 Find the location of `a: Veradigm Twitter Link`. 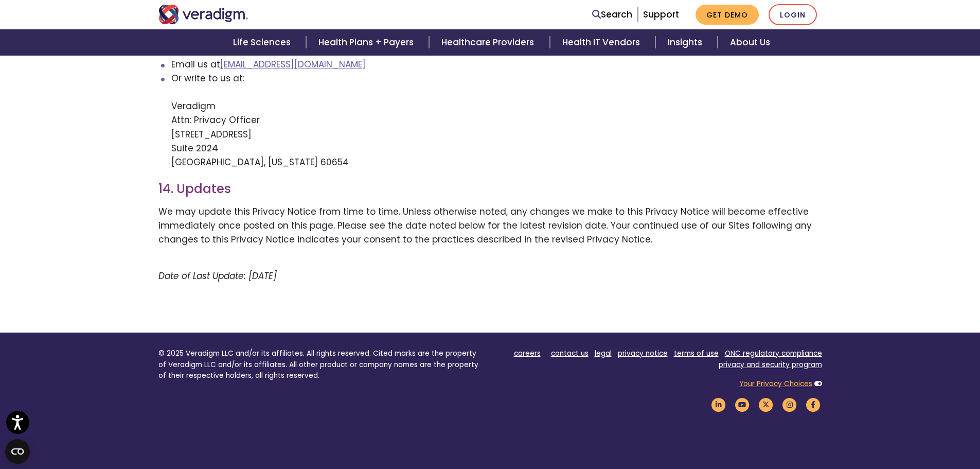

a: Veradigm Twitter Link is located at coordinates (766, 404).